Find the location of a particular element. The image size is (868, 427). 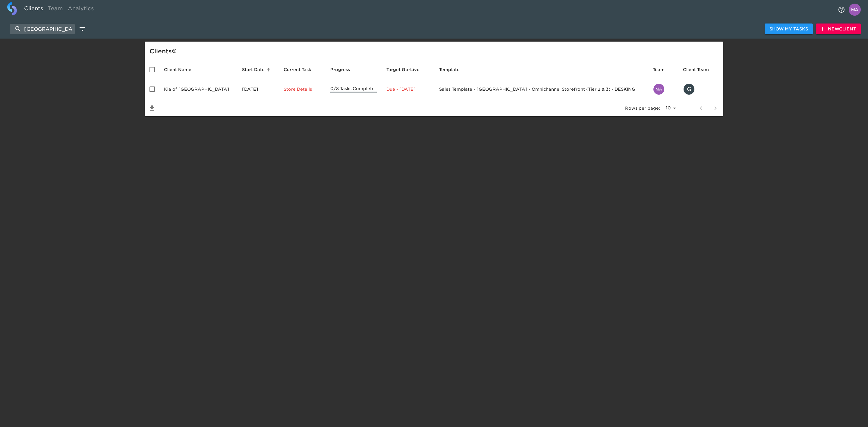

a: Team is located at coordinates (56, 10).